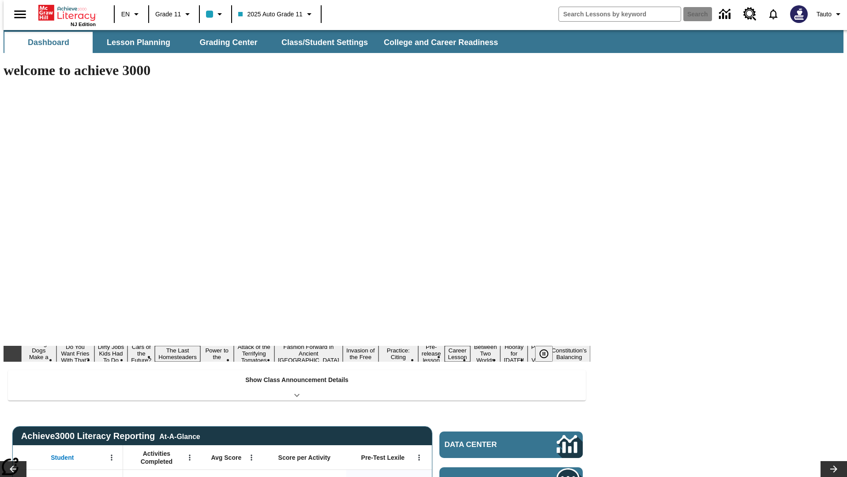 The width and height of the screenshot is (847, 477). Describe the element at coordinates (297, 385) in the screenshot. I see `div: Show Class Announcement Details` at that location.